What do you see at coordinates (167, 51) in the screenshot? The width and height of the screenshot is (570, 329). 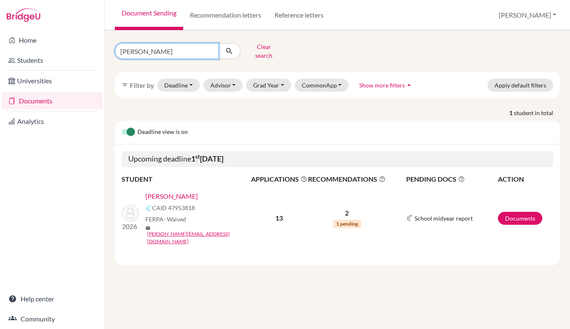 I see `input: Find student by name...` at bounding box center [167, 51].